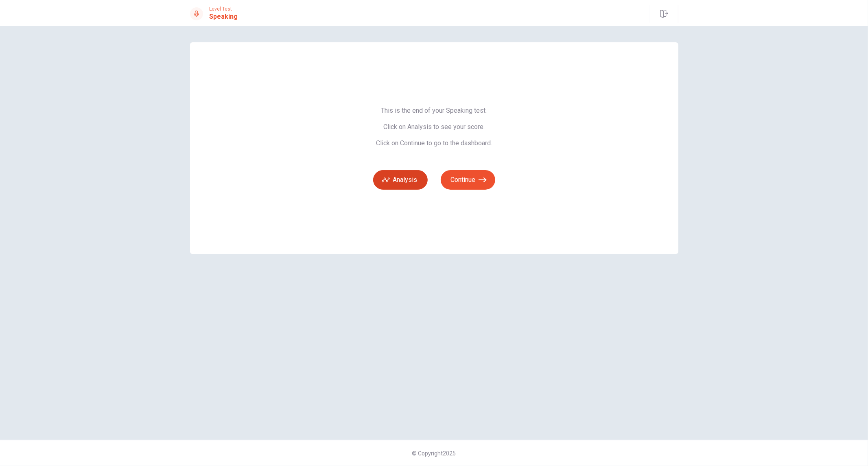  I want to click on a: Continue, so click(468, 180).